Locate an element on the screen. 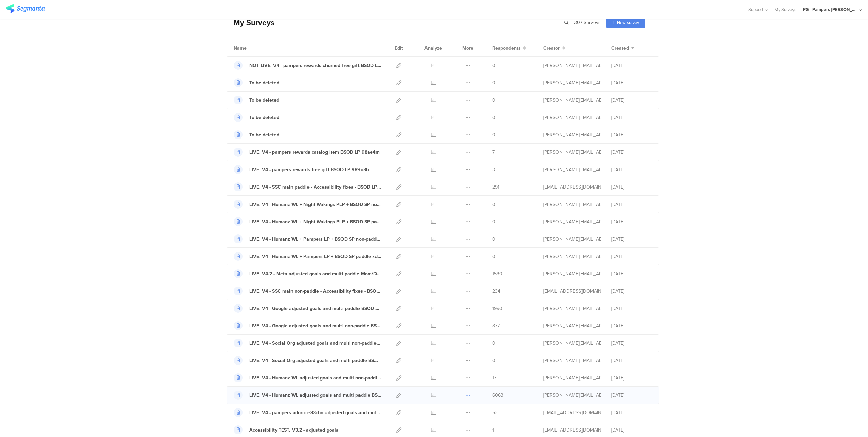 Image resolution: width=868 pixels, height=437 pixels. div: Name is located at coordinates (254, 48).